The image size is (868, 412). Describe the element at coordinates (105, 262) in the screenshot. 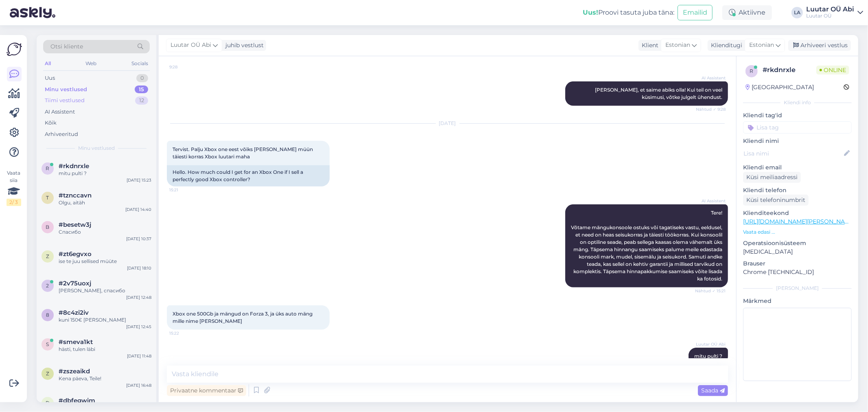

I see `div: ise te juu sellised müüte` at that location.